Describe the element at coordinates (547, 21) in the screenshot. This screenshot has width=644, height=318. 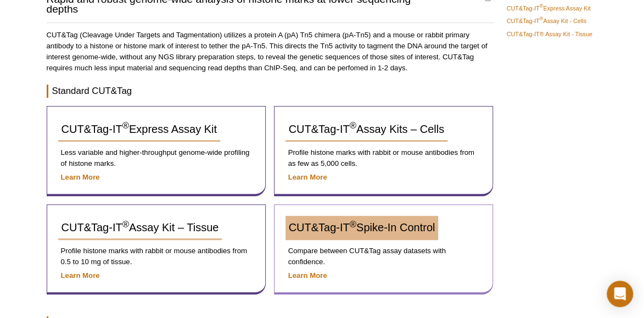
I see `a: CUT&Tag-IT®Assay Kit - Cells` at that location.